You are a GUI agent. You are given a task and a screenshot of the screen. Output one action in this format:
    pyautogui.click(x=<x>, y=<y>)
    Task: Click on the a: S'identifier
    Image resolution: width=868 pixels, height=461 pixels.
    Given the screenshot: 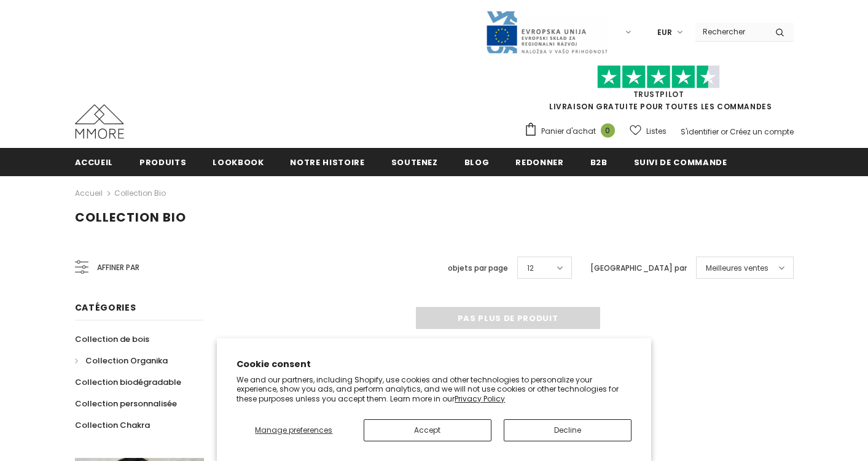 What is the action you would take?
    pyautogui.click(x=699, y=131)
    